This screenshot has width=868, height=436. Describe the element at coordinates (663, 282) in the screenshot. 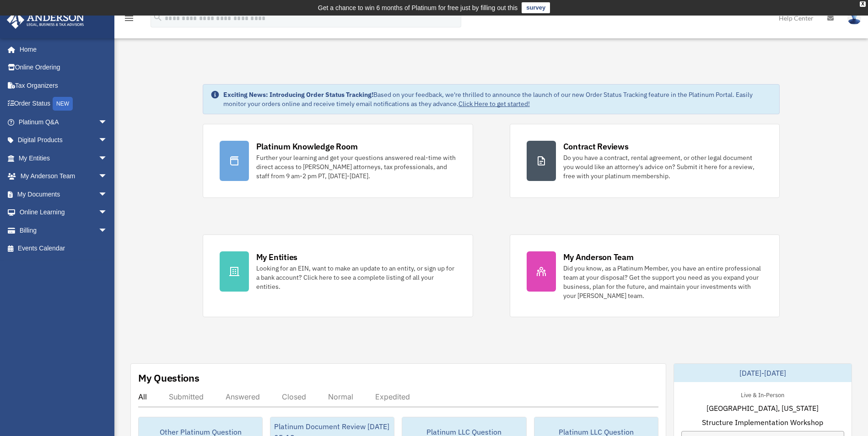

I see `div: Did you know, as a Platinum Member, you have an entire professional team at your disposal? Get th...` at that location.